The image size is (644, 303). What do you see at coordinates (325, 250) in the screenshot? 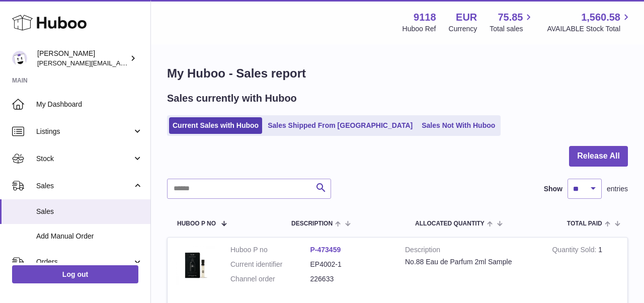
I see `a: P-473459` at bounding box center [325, 250].